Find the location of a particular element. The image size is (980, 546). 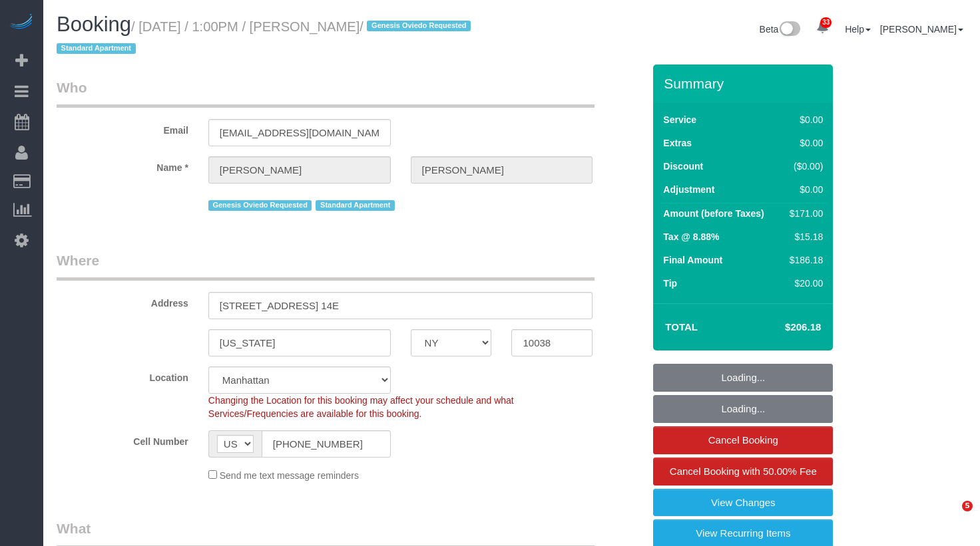

div: $186.18 is located at coordinates (803, 260).